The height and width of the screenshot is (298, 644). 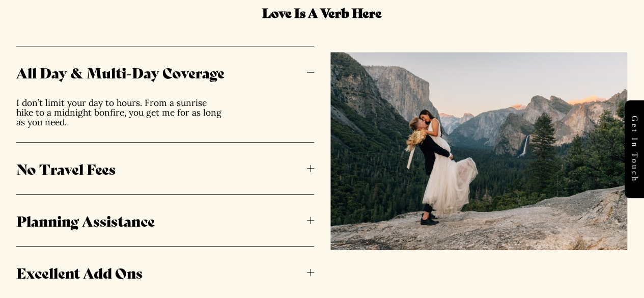 What do you see at coordinates (120, 113) in the screenshot?
I see `p: I don’t limit your day to hours. From a sunrise hike to a midnight bonfire, you get me for as lon...` at bounding box center [120, 113].